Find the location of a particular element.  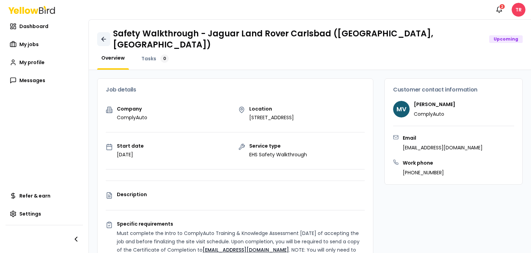

p: Location is located at coordinates (272, 109).